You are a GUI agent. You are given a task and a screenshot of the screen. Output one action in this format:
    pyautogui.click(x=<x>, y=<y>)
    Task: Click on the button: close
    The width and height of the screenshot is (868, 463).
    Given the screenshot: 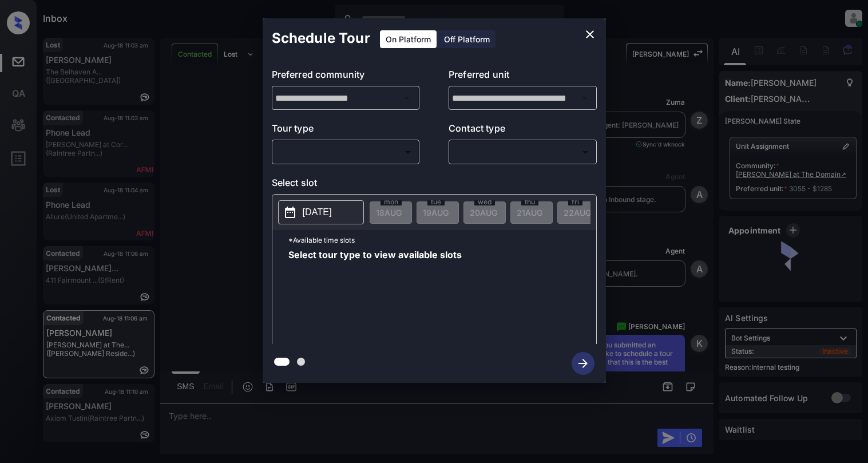 What is the action you would take?
    pyautogui.click(x=590, y=34)
    